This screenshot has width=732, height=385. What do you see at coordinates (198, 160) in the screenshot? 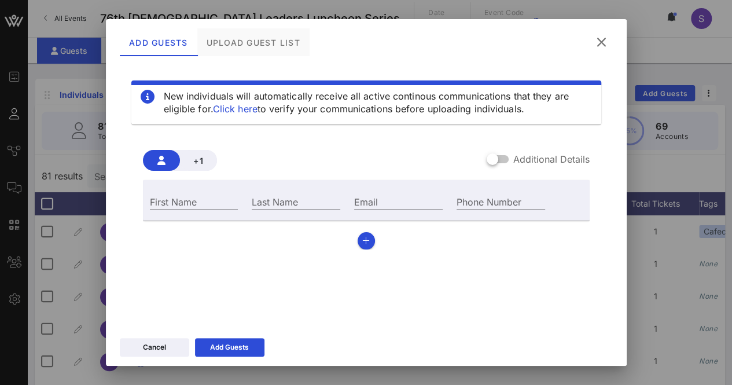
I see `button: +1` at bounding box center [198, 160].